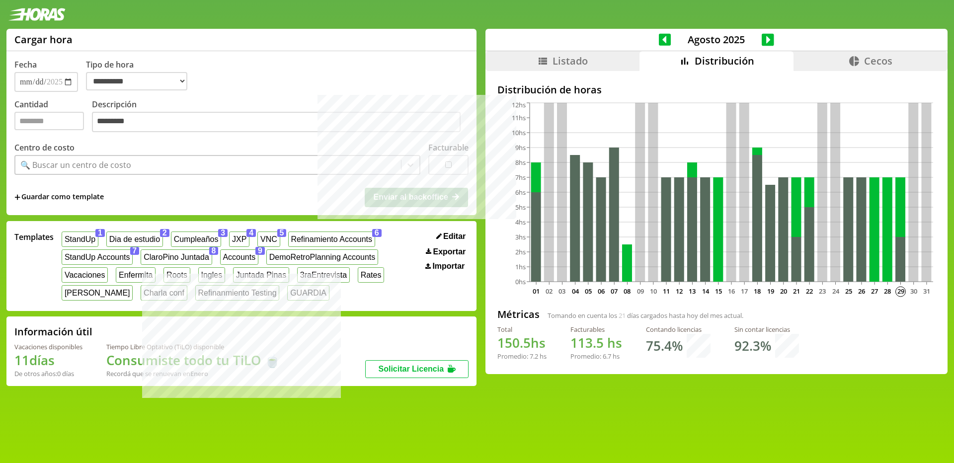  What do you see at coordinates (260, 251) in the screenshot?
I see `span: 9` at bounding box center [260, 251].